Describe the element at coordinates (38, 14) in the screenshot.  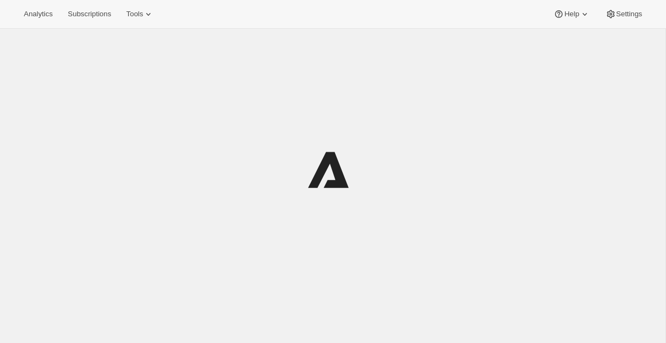
I see `span: Analytics` at that location.